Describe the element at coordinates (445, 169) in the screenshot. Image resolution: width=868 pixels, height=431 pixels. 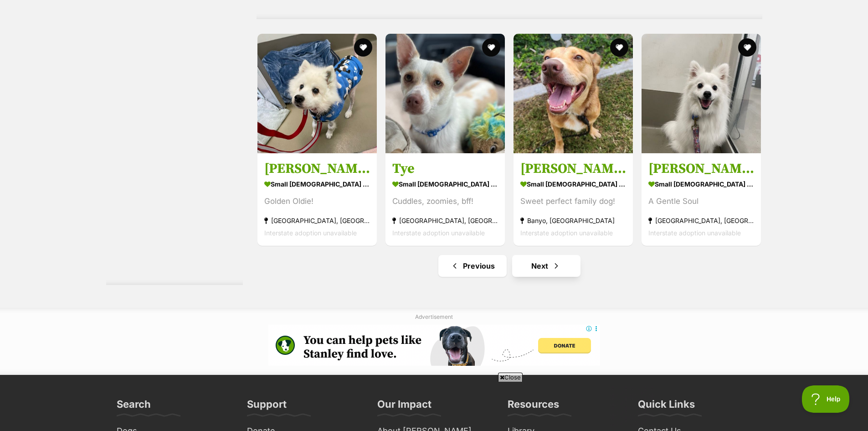
I see `h3: Tye` at that location.